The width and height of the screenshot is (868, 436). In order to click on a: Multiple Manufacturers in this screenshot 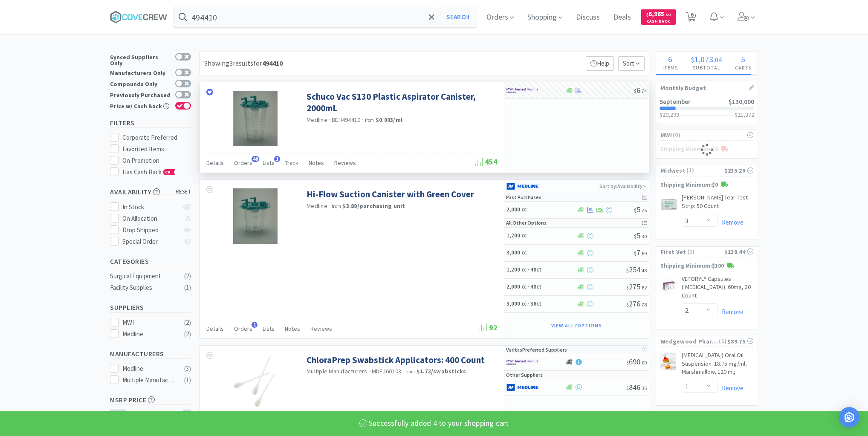, I will do `click(337, 371)`.